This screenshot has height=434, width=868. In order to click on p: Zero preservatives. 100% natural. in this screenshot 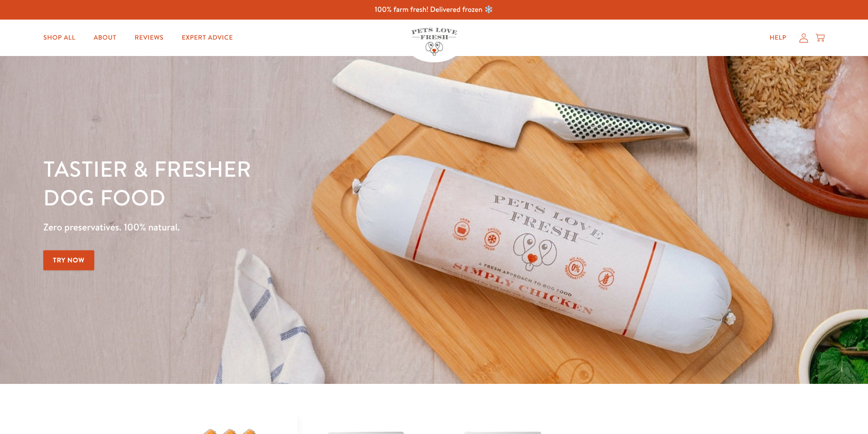, I will do `click(303, 227)`.